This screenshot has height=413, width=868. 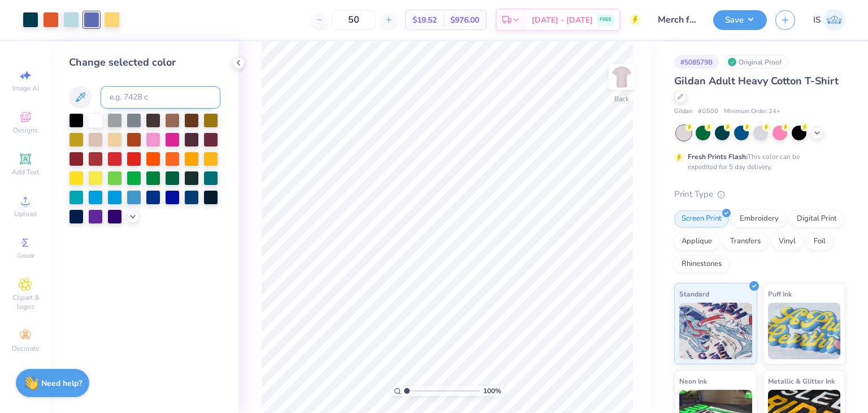 What do you see at coordinates (833, 20) in the screenshot?
I see `img: Ishita Singh` at bounding box center [833, 20].